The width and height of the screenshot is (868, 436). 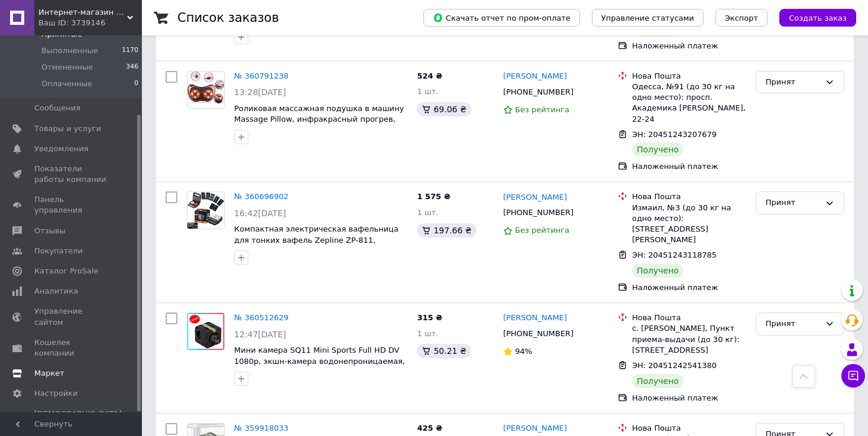 I want to click on span: 94%, so click(x=523, y=351).